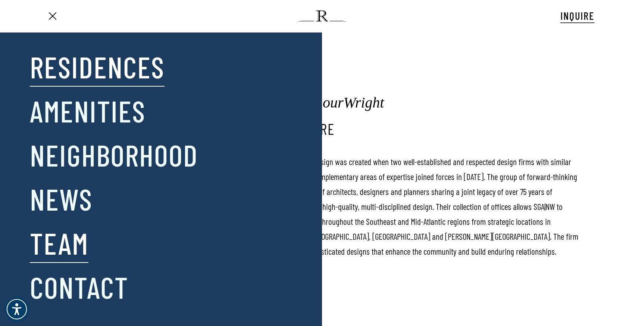 Image resolution: width=644 pixels, height=326 pixels. Describe the element at coordinates (79, 287) in the screenshot. I see `a: Contact` at that location.